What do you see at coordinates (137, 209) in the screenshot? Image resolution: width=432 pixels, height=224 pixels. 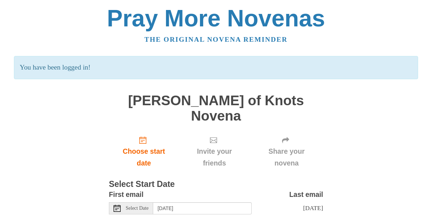 I see `span: Select Date` at bounding box center [137, 209].